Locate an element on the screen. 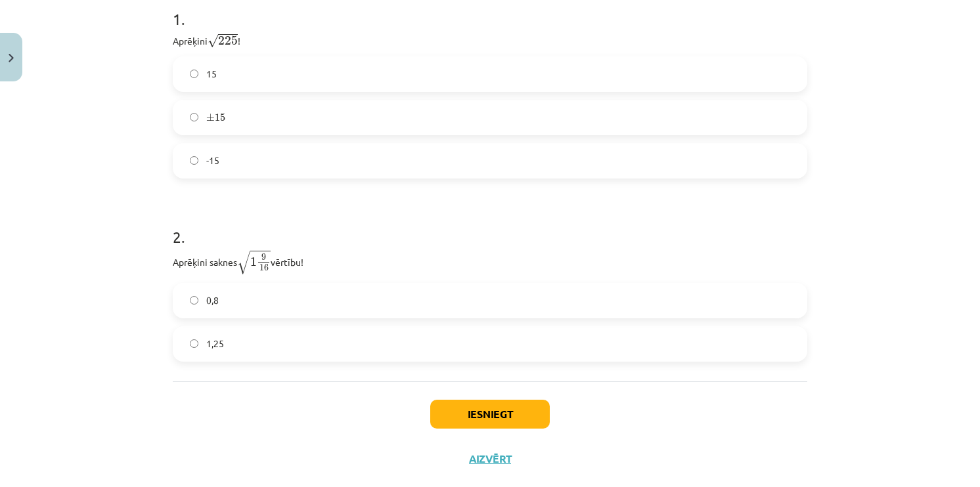 The width and height of the screenshot is (980, 487). h1: 2 . is located at coordinates (490, 225).